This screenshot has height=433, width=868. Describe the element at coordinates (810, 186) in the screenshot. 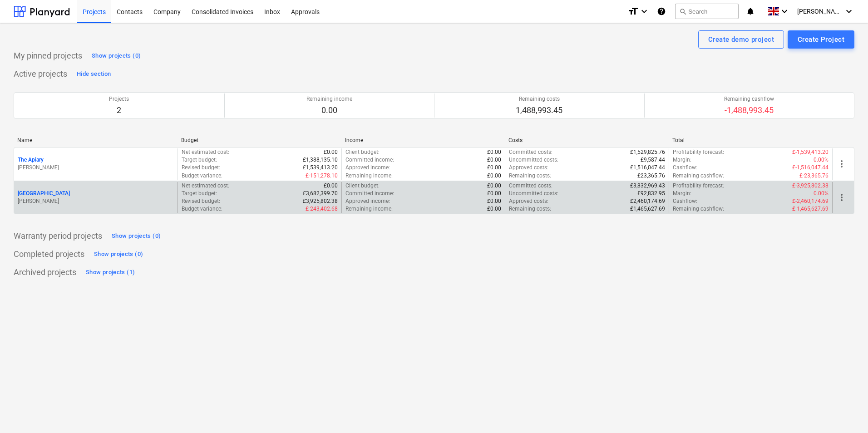

I see `p: £-3,925,802.38` at that location.